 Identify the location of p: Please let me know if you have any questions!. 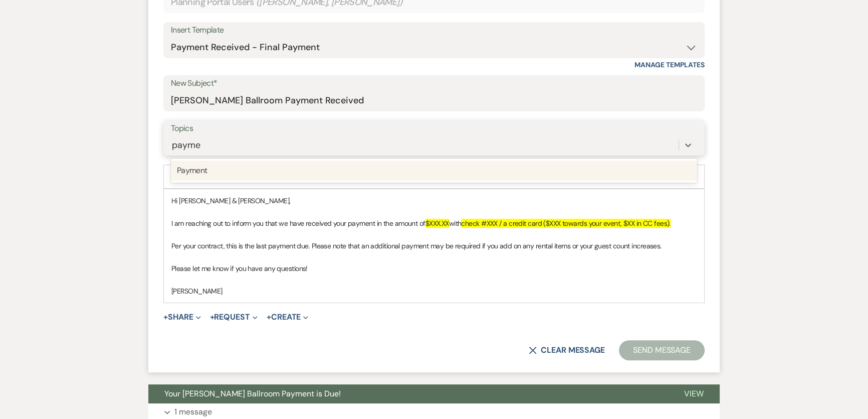
(434, 268).